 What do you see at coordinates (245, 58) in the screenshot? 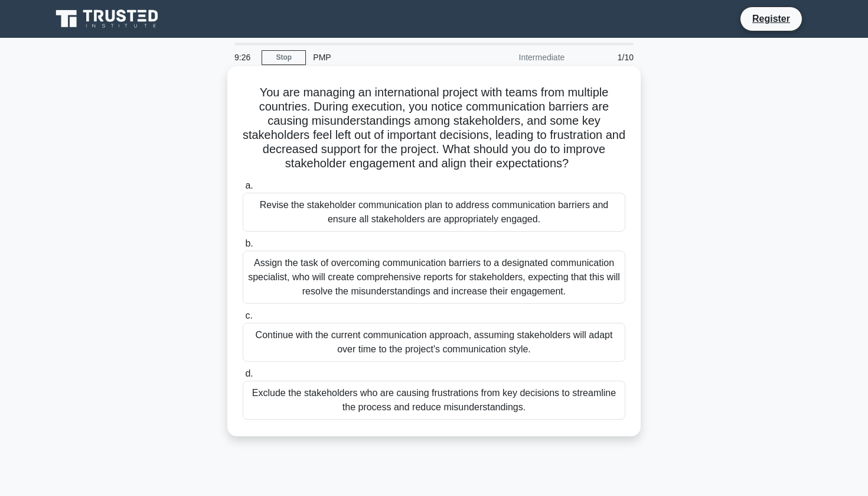
I see `div: 9:26` at bounding box center [245, 58].